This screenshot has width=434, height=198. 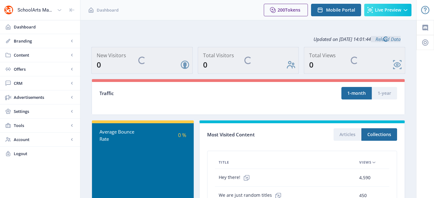 What do you see at coordinates (348, 135) in the screenshot?
I see `button: Articles` at bounding box center [348, 135].